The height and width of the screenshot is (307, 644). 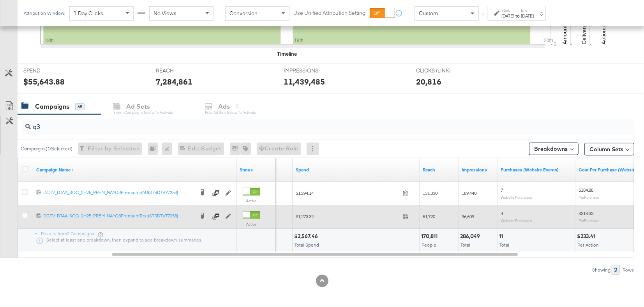 What do you see at coordinates (244, 13) in the screenshot?
I see `span: Conversion` at bounding box center [244, 13].